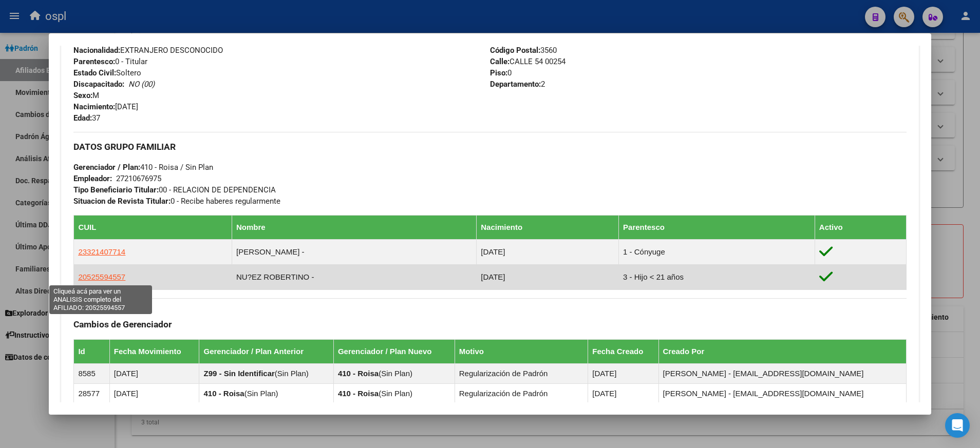 This screenshot has width=980, height=448. What do you see at coordinates (861, 227) in the screenshot?
I see `th: Activo` at bounding box center [861, 227].